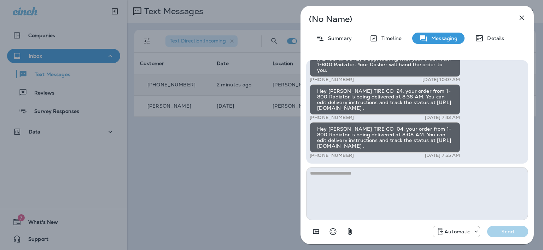 Image resolution: width=543 pixels, height=250 pixels. What do you see at coordinates (443, 38) in the screenshot?
I see `p: Messaging` at bounding box center [443, 38].